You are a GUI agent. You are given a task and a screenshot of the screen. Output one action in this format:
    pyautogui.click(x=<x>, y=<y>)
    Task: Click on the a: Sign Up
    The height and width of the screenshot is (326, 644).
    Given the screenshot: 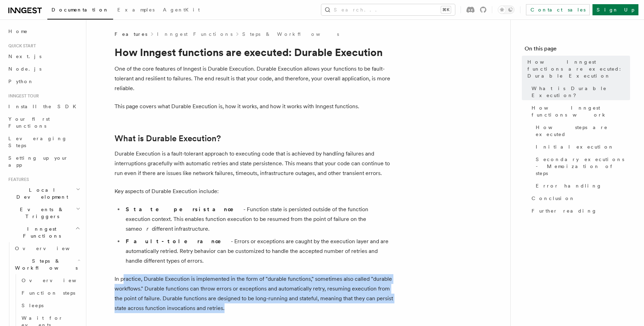 What is the action you would take?
    pyautogui.click(x=615, y=10)
    